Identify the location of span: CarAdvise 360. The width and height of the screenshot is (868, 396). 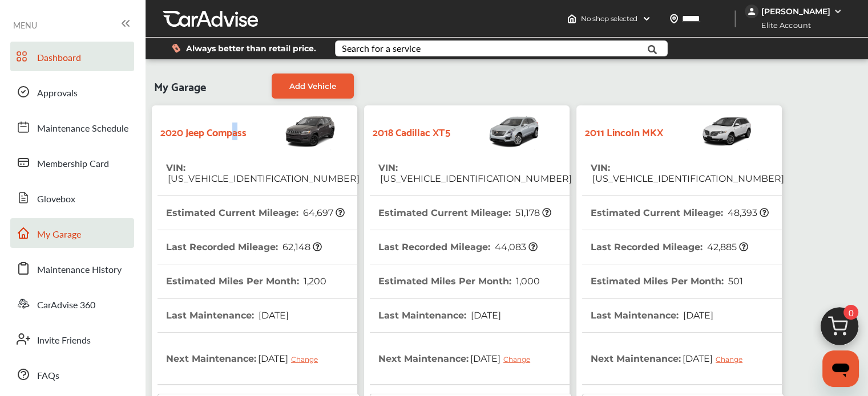
(66, 306).